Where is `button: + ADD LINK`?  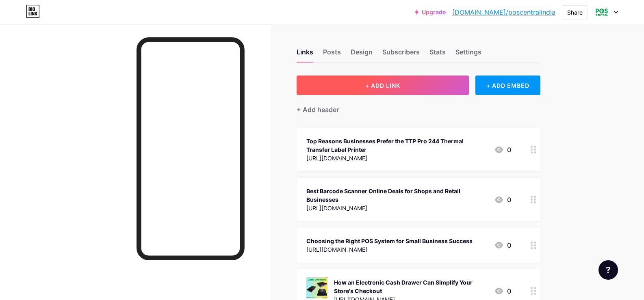
button: + ADD LINK is located at coordinates (383, 85).